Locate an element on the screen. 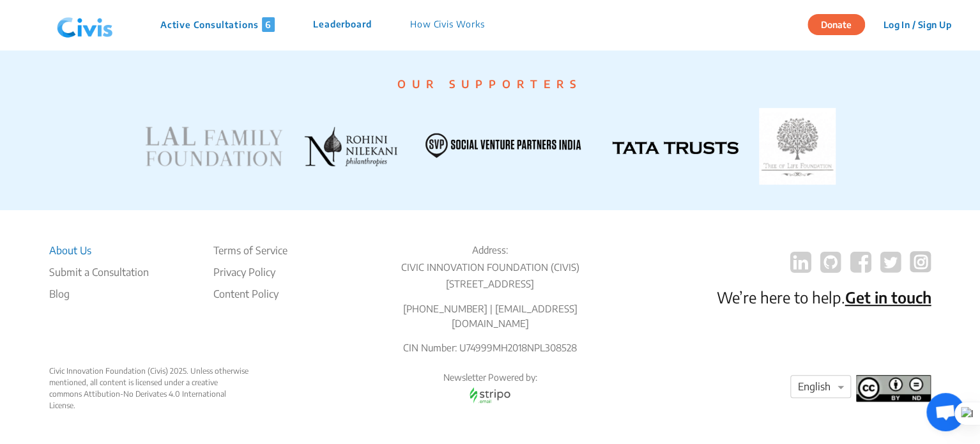 The height and width of the screenshot is (444, 980). li: Content Policy is located at coordinates (250, 294).